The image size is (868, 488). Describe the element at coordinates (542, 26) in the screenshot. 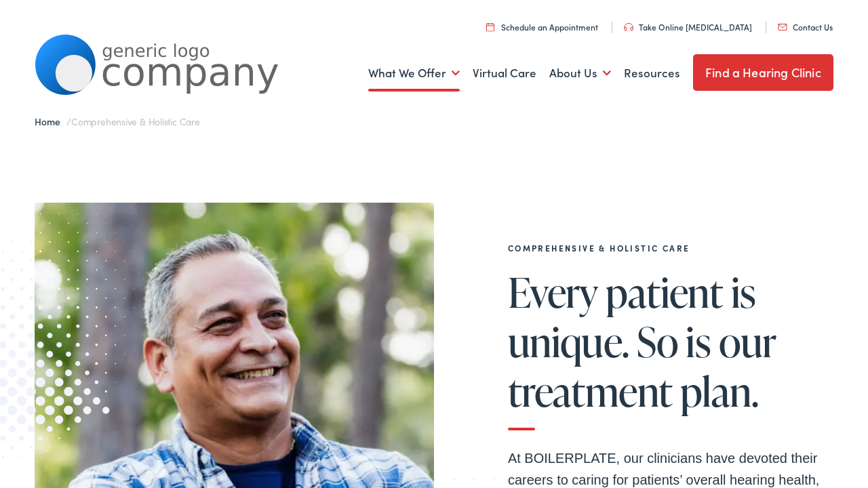

I see `a: Schedule an Appointment` at that location.